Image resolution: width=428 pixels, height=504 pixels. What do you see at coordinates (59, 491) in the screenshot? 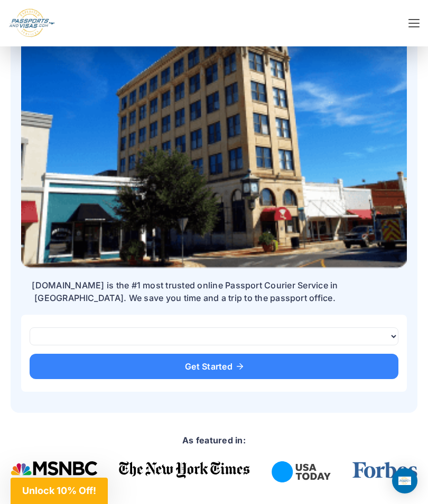
I see `span: Unlock 10% Off!` at bounding box center [59, 491].